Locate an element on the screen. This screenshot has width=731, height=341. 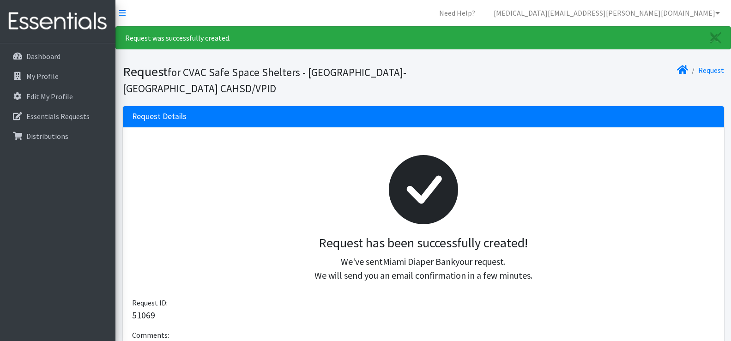
p: Dashboard is located at coordinates (43, 56).